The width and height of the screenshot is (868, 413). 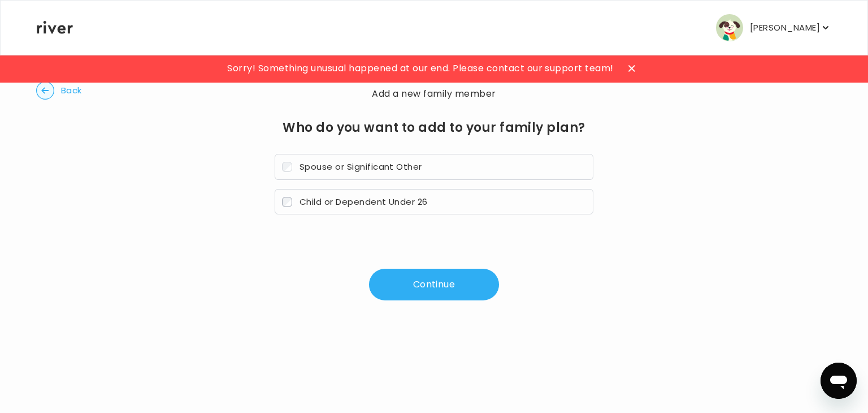 What do you see at coordinates (420, 69) in the screenshot?
I see `span: Sorry! Something unusual happened at our end. Please contact our support team!` at bounding box center [420, 69].